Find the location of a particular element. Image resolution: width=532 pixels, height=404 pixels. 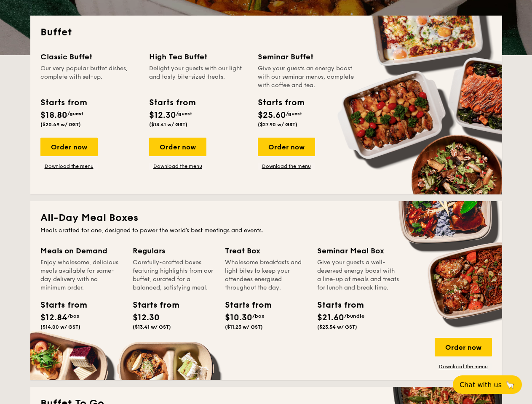

span: ($20.49 w/ GST) is located at coordinates (60, 124).